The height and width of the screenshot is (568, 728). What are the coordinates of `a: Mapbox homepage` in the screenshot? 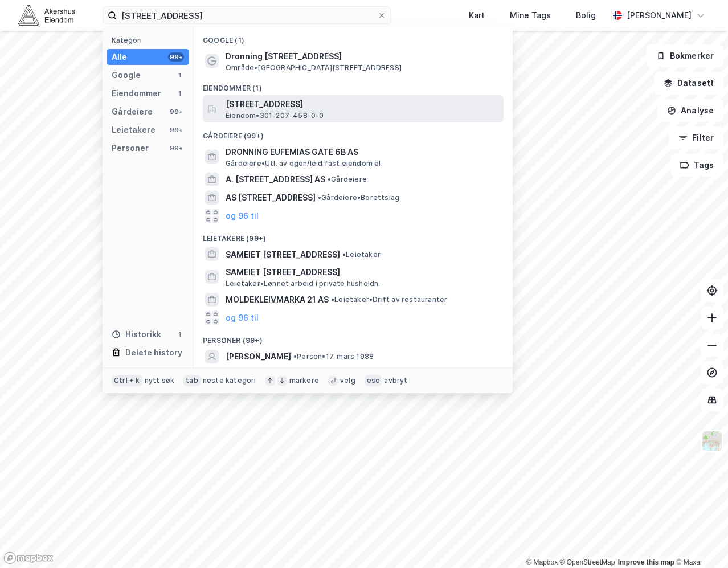 It's located at (29, 558).